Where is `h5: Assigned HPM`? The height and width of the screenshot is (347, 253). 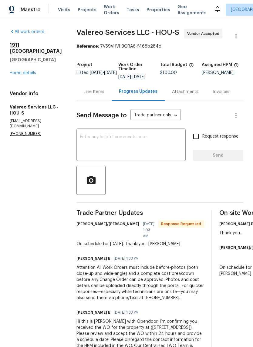
h5: Assigned HPM is located at coordinates (217, 65).